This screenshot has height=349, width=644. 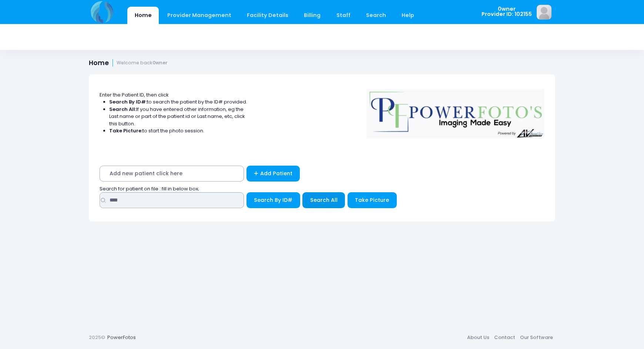 I want to click on li: If you have entered other information, eg the Last name or part of the patient id or Last name, e..., so click(x=178, y=116).